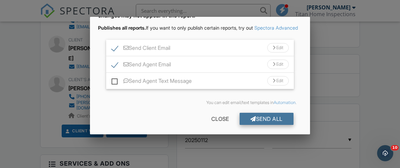  Describe the element at coordinates (176, 28) in the screenshot. I see `span: If you want to only publish certain reports, try out` at that location.